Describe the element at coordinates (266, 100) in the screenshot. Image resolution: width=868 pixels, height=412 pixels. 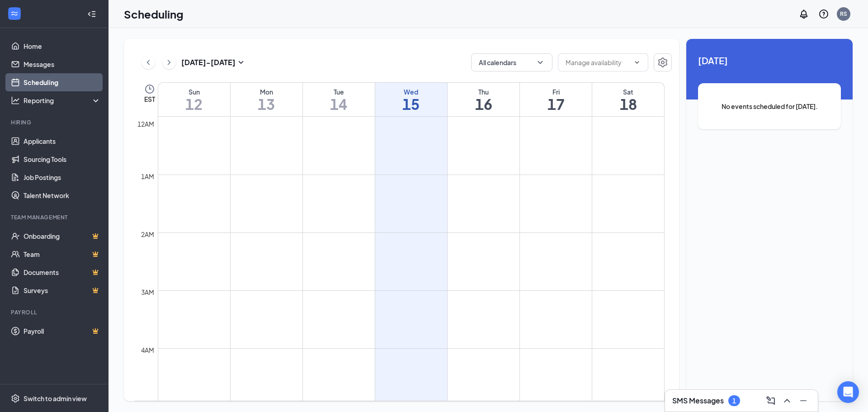
I see `a: October 13, 2025` at that location.